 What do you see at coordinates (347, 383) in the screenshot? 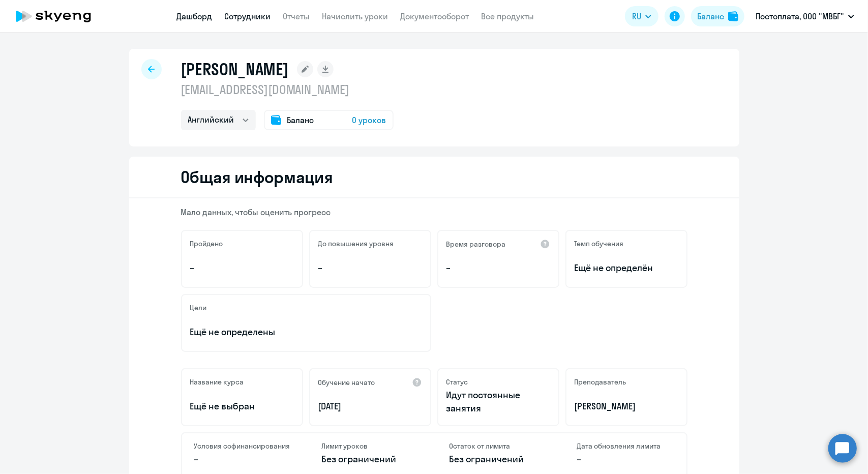
I see `h5: Обучение начато` at bounding box center [347, 383].